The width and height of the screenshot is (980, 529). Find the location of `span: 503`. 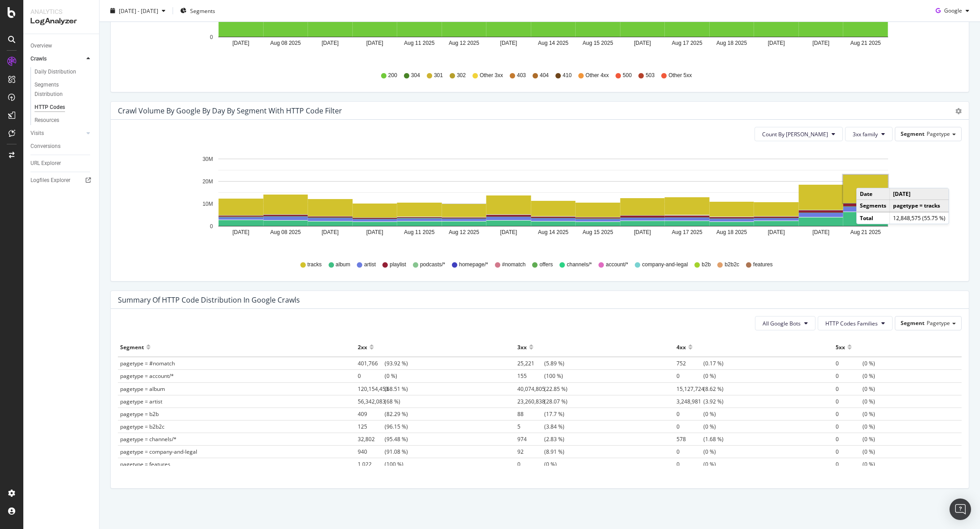

span: 503 is located at coordinates (651, 75).